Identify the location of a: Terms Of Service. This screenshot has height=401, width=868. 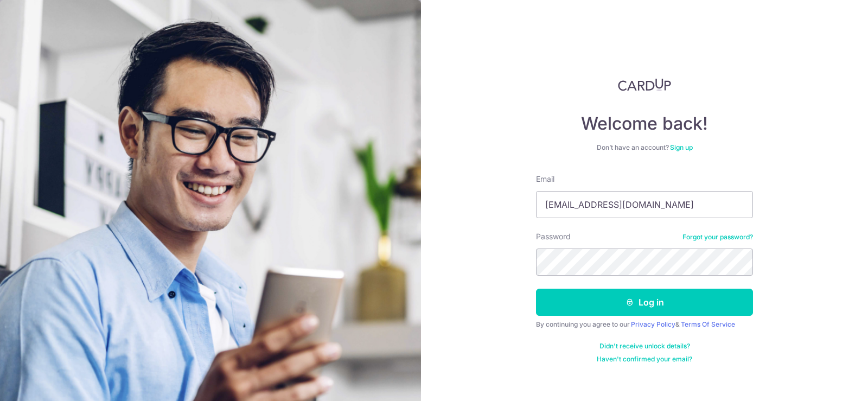
(708, 324).